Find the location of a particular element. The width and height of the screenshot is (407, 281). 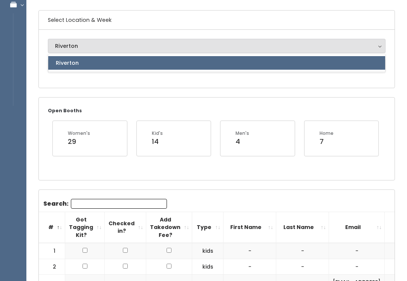

div: 4 is located at coordinates (242, 142).